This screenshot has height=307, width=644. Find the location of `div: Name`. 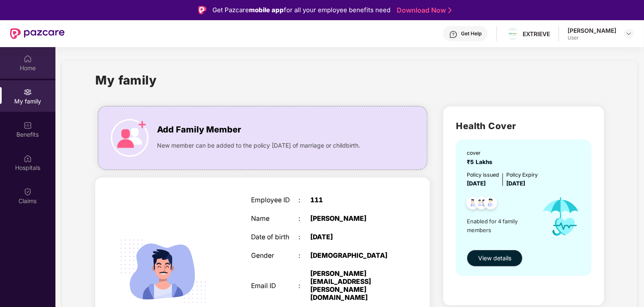

div: Name is located at coordinates (274, 219).